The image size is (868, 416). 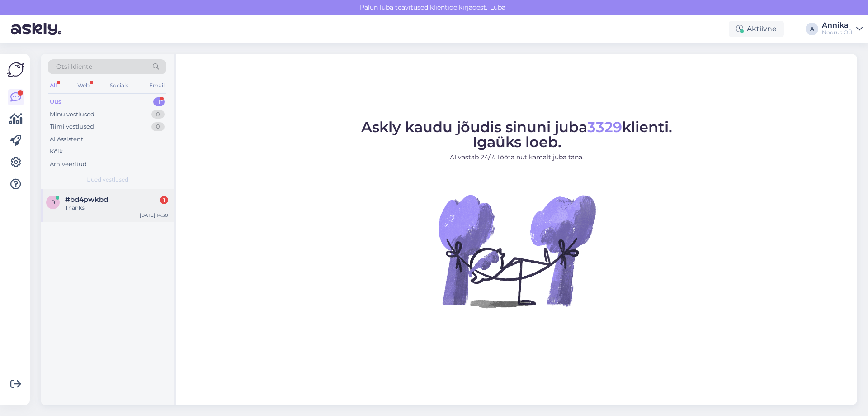 I want to click on div: Tiimi vestlused, so click(x=72, y=127).